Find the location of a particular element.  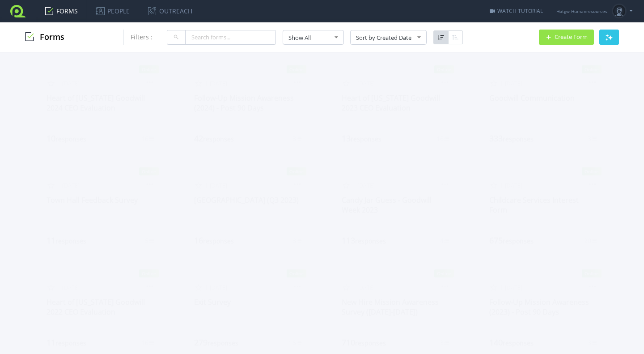

a: Goodwill Communication is located at coordinates (532, 98).